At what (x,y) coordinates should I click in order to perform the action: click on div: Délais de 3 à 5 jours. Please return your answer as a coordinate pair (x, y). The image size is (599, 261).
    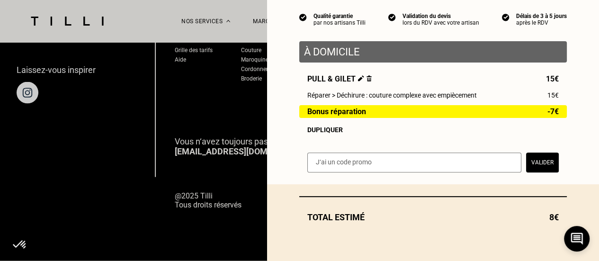
    Looking at the image, I should click on (542, 16).